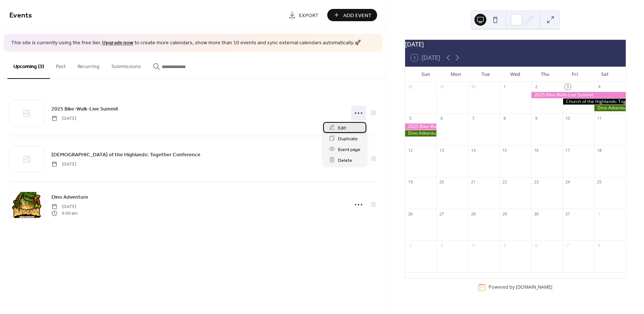  I want to click on div: Sat, so click(605, 74).